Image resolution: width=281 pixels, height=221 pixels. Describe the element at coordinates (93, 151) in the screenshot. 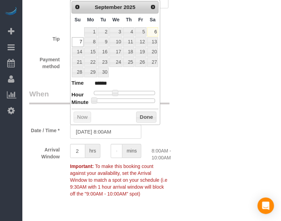

I see `span: hrs` at that location.